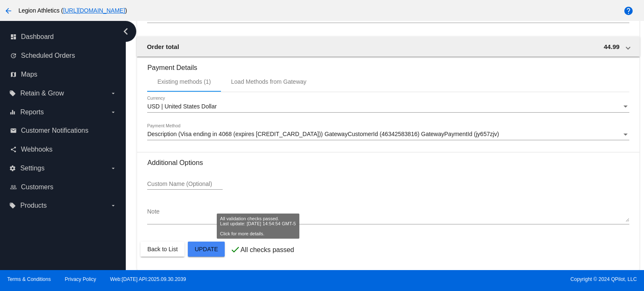 This screenshot has height=291, width=644. I want to click on span: Copyright © 2024 QPilot, LLC, so click(483, 279).